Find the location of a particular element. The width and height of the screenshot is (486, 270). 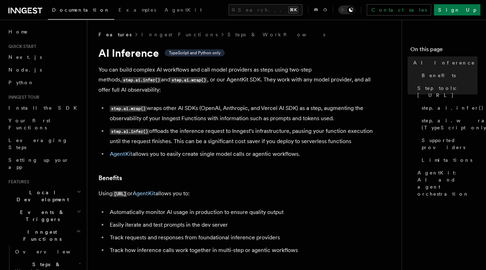

span: TypeScript and Python only is located at coordinates (195, 53).